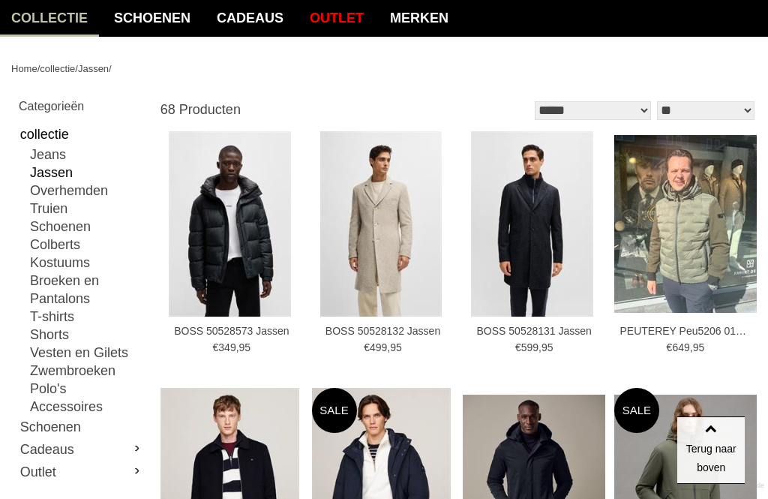 The image size is (768, 499). What do you see at coordinates (87, 244) in the screenshot?
I see `a: Colberts` at bounding box center [87, 244].